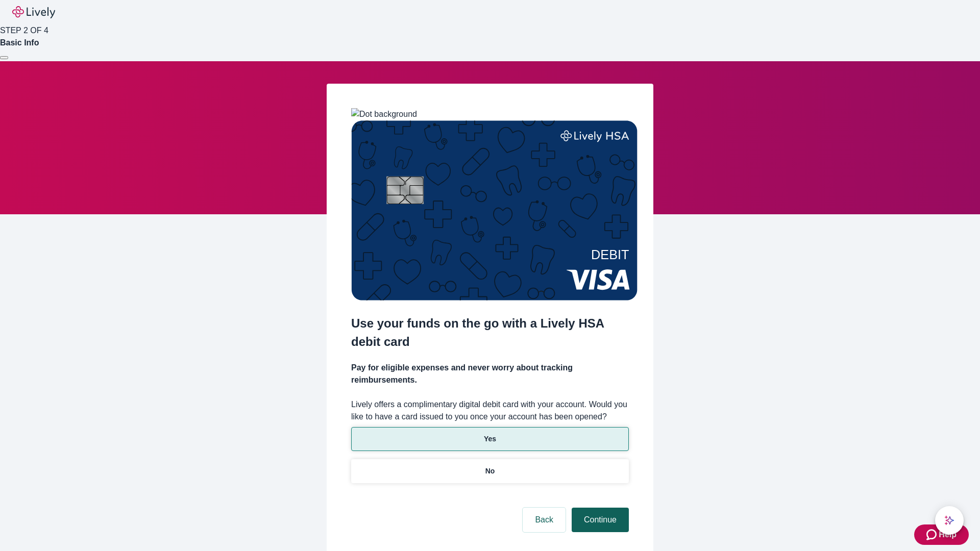  I want to click on h2: Use your funds on the go with a Lively HSA debit card, so click(490, 332).